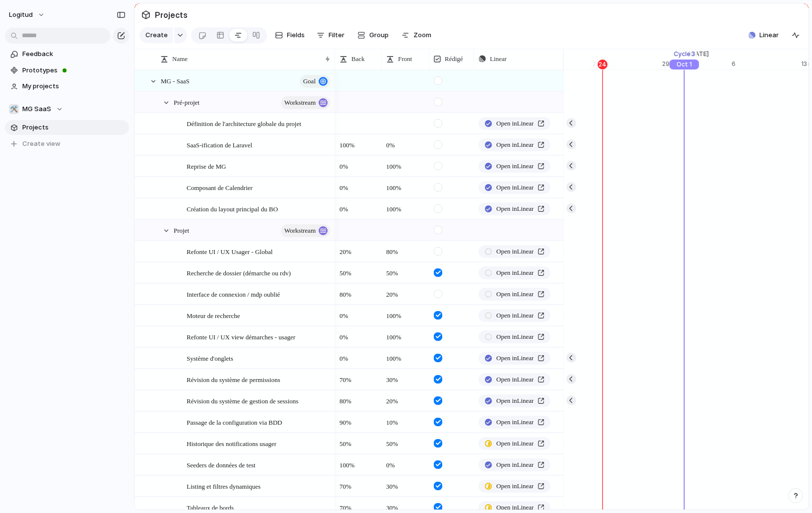 This screenshot has width=812, height=513. What do you see at coordinates (309, 81) in the screenshot?
I see `span: goal` at bounding box center [309, 81].